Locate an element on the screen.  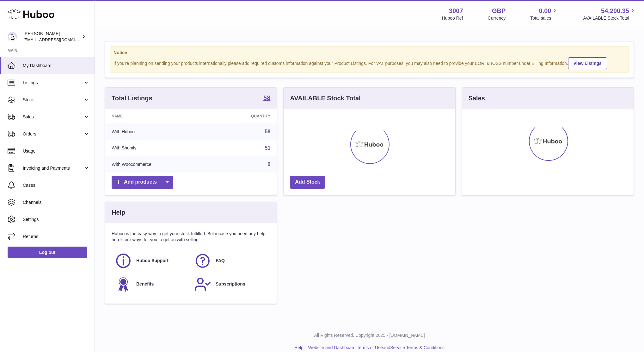
h3: AVAILABLE Stock Total is located at coordinates (325, 99).